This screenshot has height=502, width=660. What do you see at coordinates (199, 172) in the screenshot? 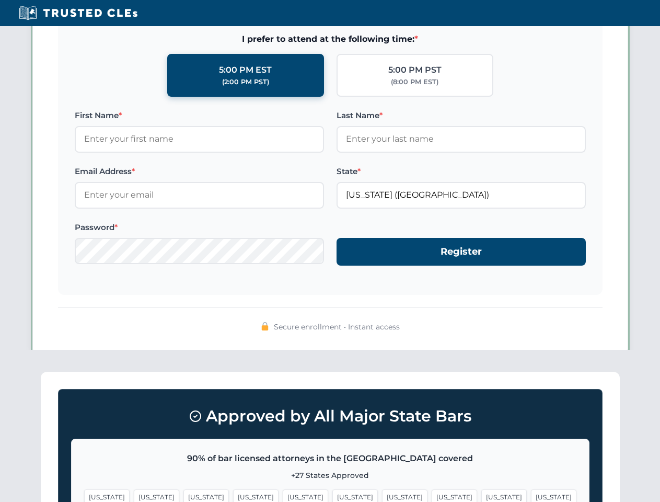
I see `label: Email Address` at bounding box center [199, 172].